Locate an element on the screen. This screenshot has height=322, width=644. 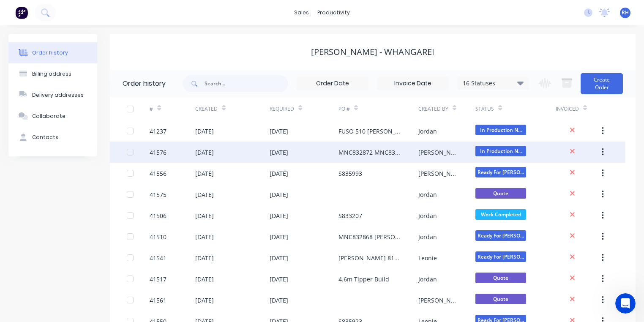
div: 41517 is located at coordinates (158, 279).